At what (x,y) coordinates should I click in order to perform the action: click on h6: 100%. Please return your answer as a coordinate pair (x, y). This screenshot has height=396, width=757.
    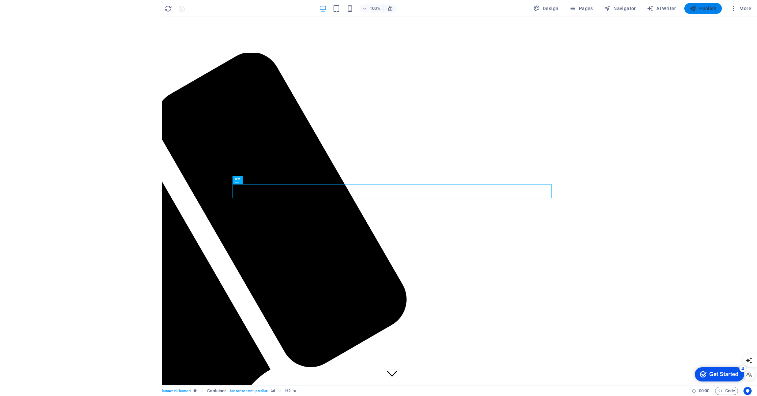
    Looking at the image, I should click on (375, 8).